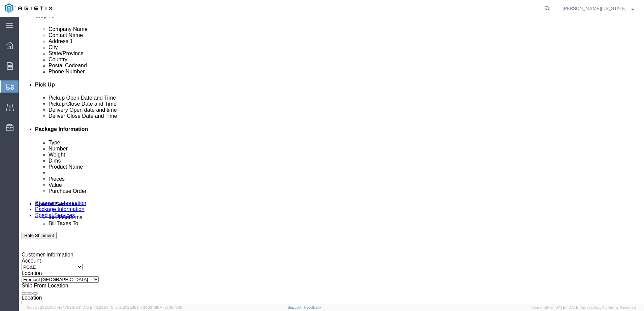 This screenshot has height=311, width=644. Describe the element at coordinates (67, 307) in the screenshot. I see `span: Server: 2025.18.0-4e47823f9d1` at that location.